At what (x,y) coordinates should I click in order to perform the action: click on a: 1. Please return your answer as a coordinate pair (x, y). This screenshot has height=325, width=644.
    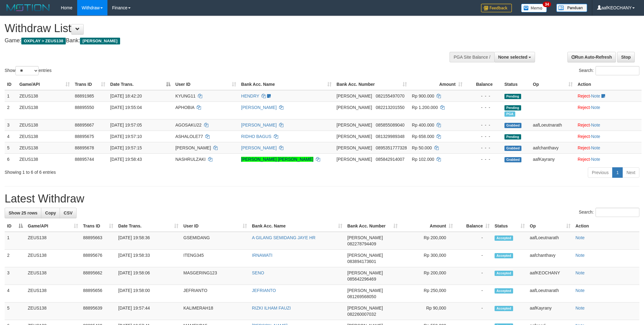
    Looking at the image, I should click on (617, 173).